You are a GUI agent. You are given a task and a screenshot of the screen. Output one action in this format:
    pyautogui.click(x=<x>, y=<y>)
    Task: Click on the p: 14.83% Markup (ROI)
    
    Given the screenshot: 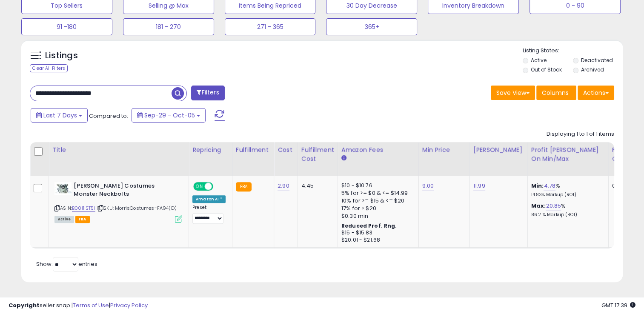 What is the action you would take?
    pyautogui.click(x=567, y=195)
    